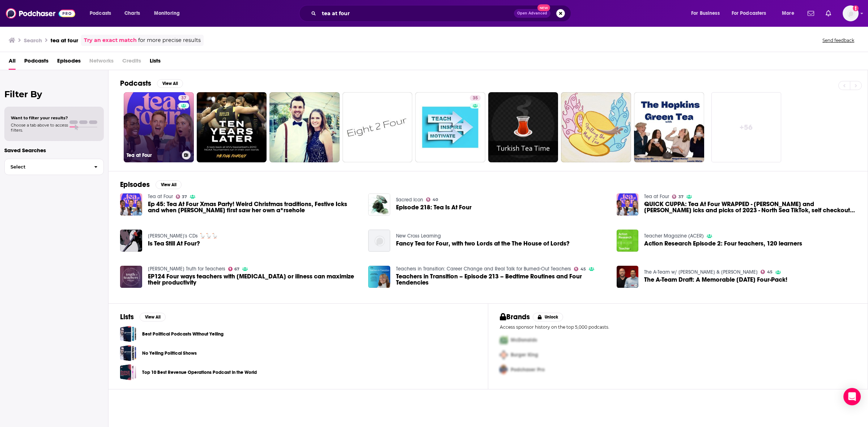 Image resolution: width=868 pixels, height=427 pixels. I want to click on span: Podchaser Pro, so click(528, 370).